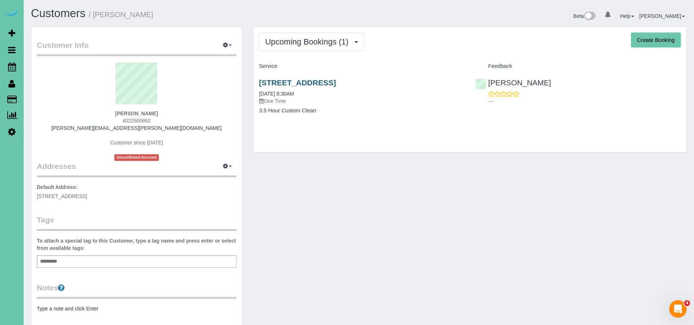  What do you see at coordinates (590, 16) in the screenshot?
I see `img: New interface` at bounding box center [590, 16].